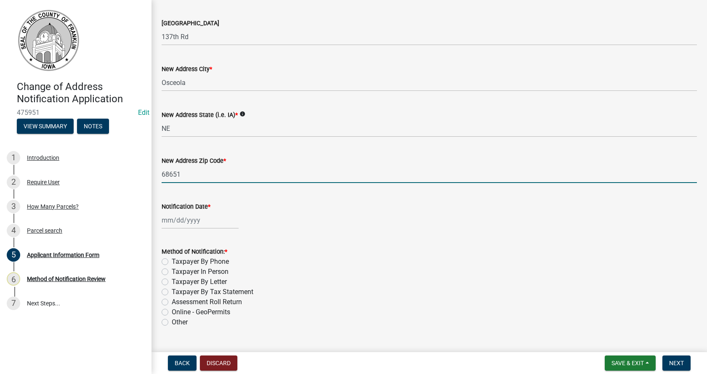  What do you see at coordinates (212, 292) in the screenshot?
I see `label: Taxpayer By Tax Statement` at bounding box center [212, 292].